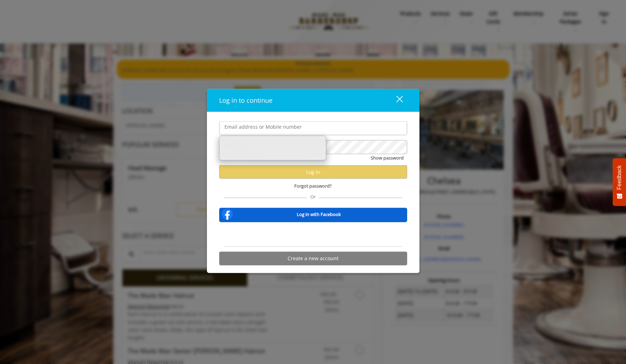 Image resolution: width=626 pixels, height=364 pixels. I want to click on input: Email address or Mobile number, so click(313, 128).